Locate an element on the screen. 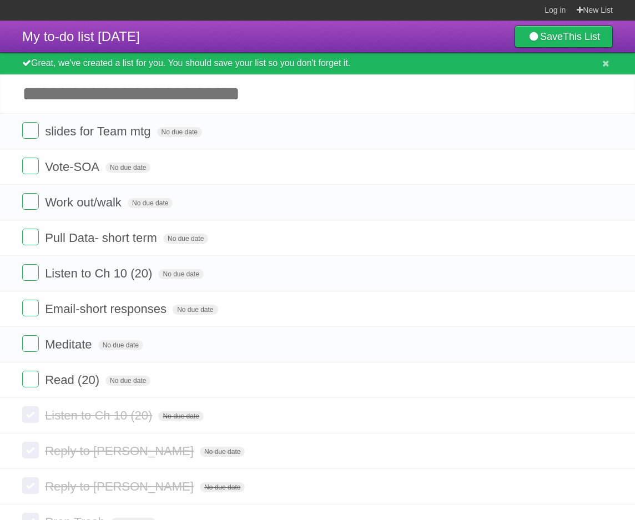 The width and height of the screenshot is (635, 520). span: Email-short responses is located at coordinates (107, 309).